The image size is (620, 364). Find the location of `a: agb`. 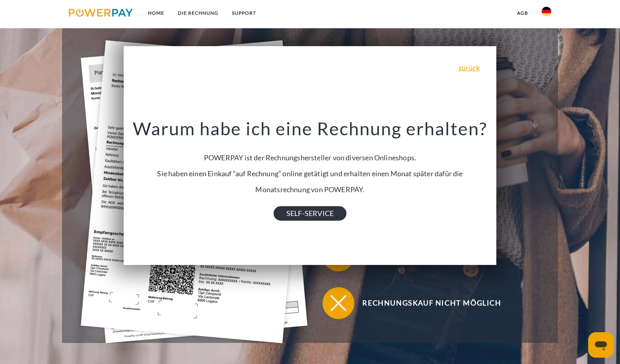

a: agb is located at coordinates (522, 13).